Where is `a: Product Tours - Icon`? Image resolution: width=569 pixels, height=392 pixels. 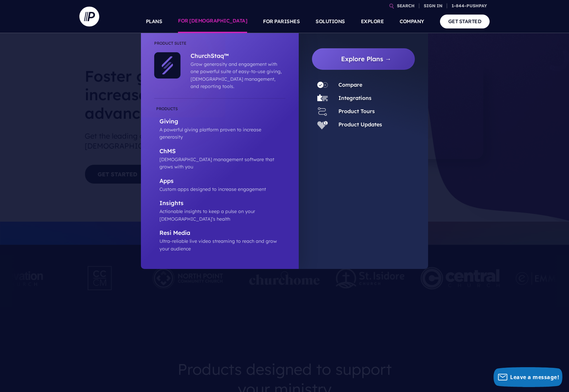
a: Product Tours - Icon is located at coordinates (323, 112).